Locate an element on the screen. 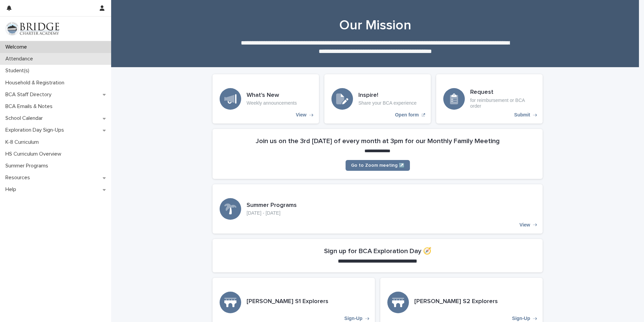  img: V1C1m3IdTEidaUdm9Hs0 is located at coordinates (33, 29).